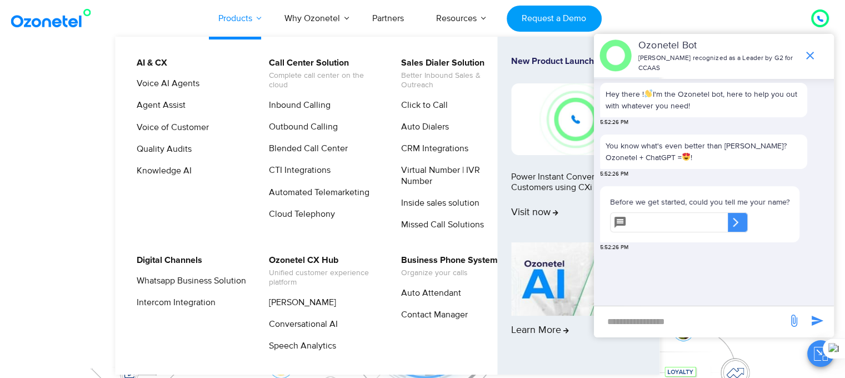 This screenshot has height=378, width=845. What do you see at coordinates (578, 299) in the screenshot?
I see `a: Learn More` at bounding box center [578, 299].